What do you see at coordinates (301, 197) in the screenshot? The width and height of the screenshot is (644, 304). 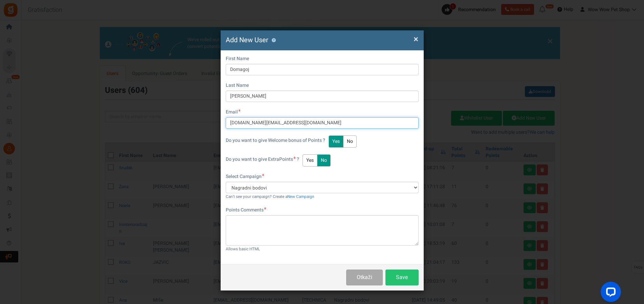 I see `a: New Campaign` at bounding box center [301, 197].